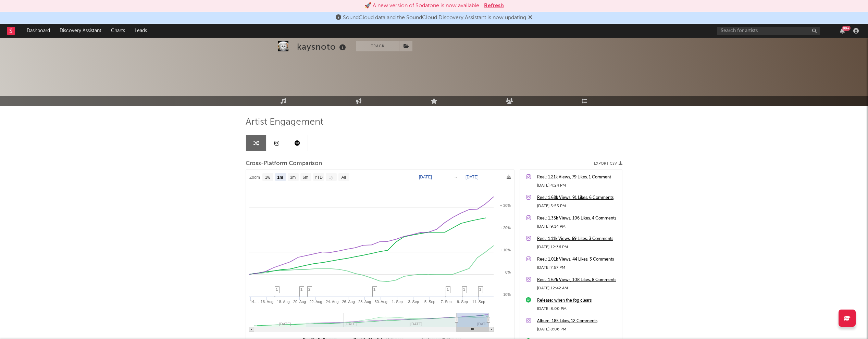 This screenshot has height=339, width=868. I want to click on a: Reel: 1.62k Views, 108 Likes, 8 Comments, so click(578, 280).